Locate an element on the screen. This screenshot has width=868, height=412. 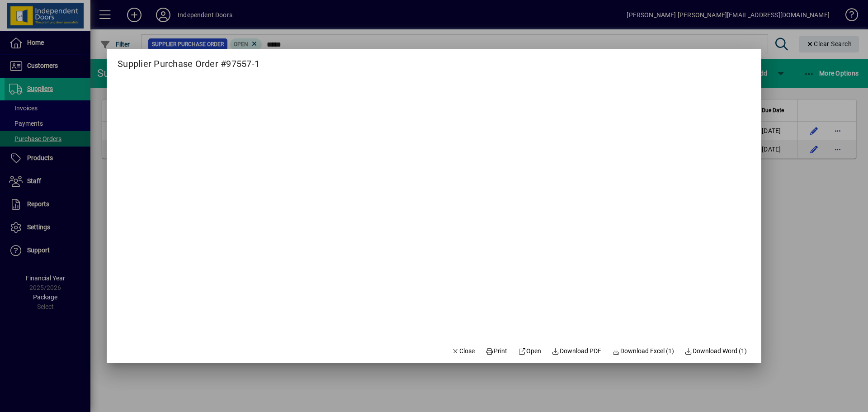
span: Close is located at coordinates (463, 351).